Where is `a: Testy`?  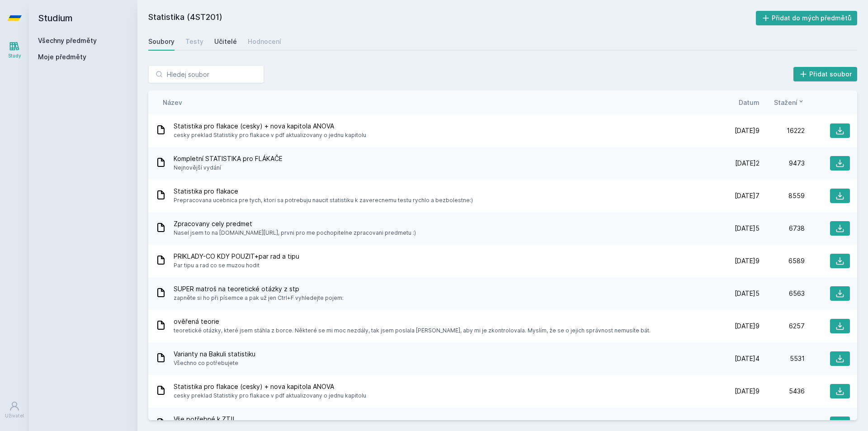
a: Testy is located at coordinates (194, 41).